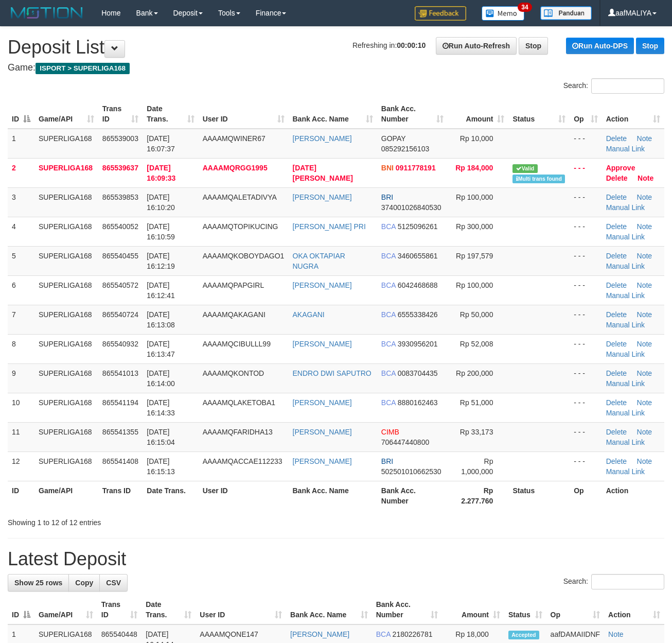 This screenshot has width=672, height=643. Describe the element at coordinates (394, 139) in the screenshot. I see `span: GOPAY` at that location.